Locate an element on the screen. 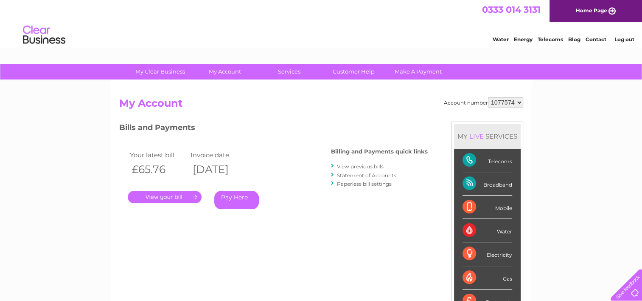  div: Account number is located at coordinates (484, 102).